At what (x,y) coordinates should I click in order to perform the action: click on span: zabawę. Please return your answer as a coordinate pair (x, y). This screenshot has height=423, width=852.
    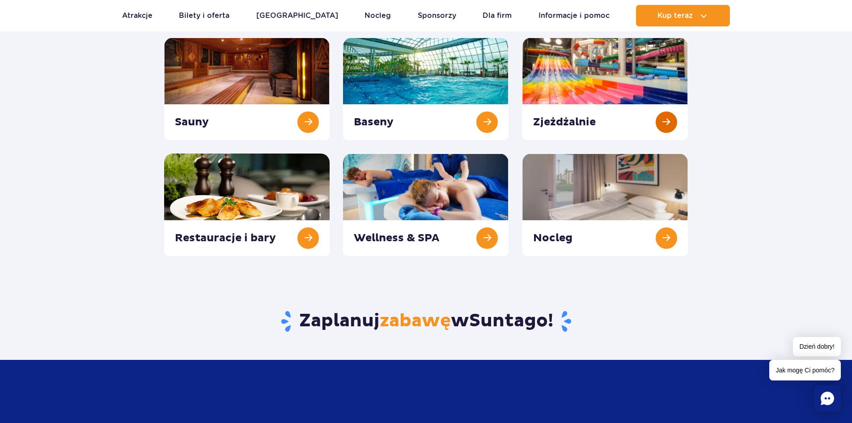
    Looking at the image, I should click on (415, 321).